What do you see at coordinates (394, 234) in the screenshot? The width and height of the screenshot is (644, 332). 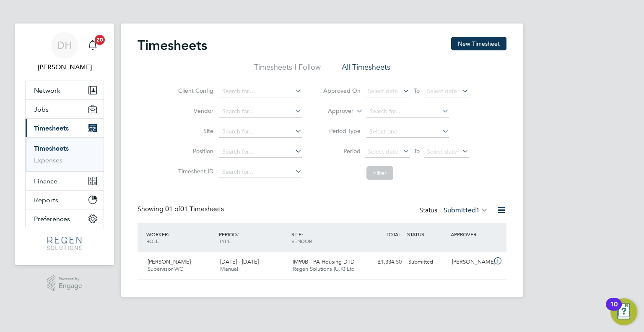 I see `span: TOTAL` at bounding box center [394, 234].